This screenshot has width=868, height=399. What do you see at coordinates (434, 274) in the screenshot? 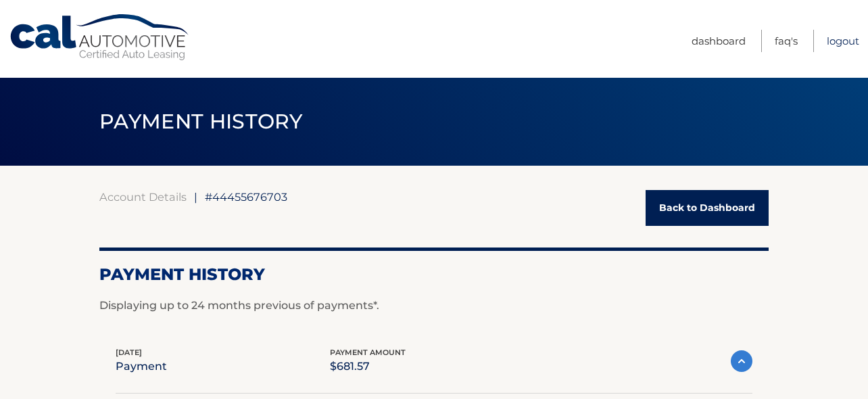
I see `h2: Payment History` at bounding box center [434, 274].